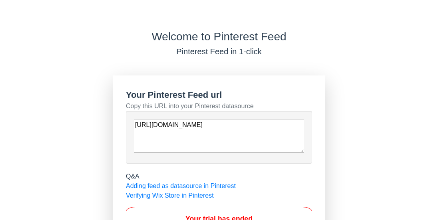  Describe the element at coordinates (219, 106) in the screenshot. I see `div: Copy this URL into your Pinterest datasource` at that location.